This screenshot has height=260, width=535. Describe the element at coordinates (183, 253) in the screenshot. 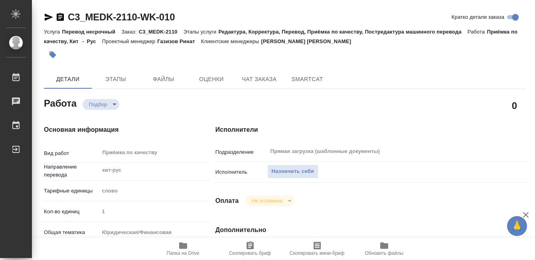

I see `span: Папка на Drive` at that location.